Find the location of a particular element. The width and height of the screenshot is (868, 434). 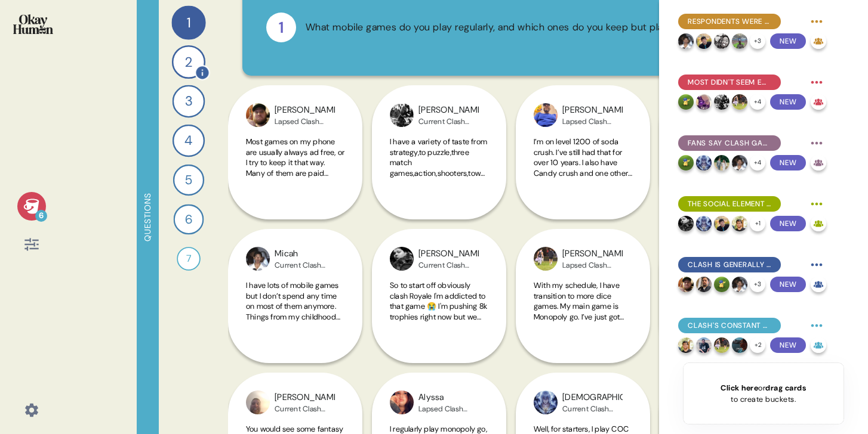

span: I have a variety of taste from strategy,to puzzle,three match games,action,shooters,tower defense... is located at coordinates (439, 246).